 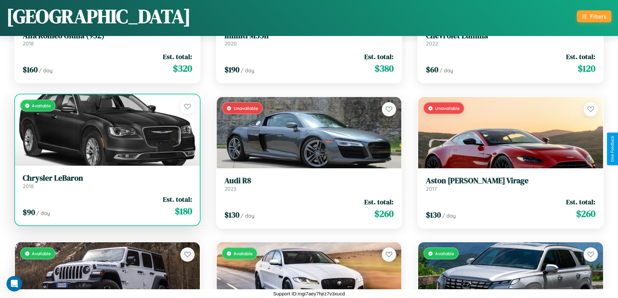 What do you see at coordinates (183, 211) in the screenshot?
I see `span: $ 180` at bounding box center [183, 211].